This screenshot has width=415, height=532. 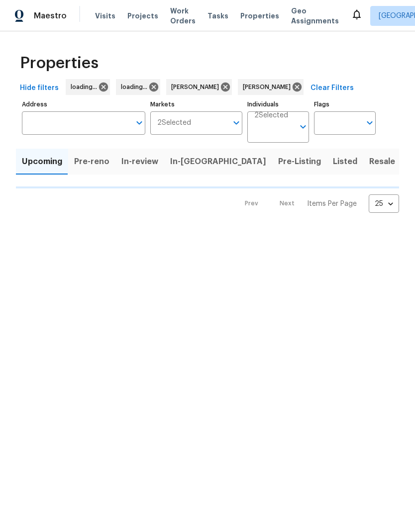 I want to click on label: Markets, so click(x=196, y=105).